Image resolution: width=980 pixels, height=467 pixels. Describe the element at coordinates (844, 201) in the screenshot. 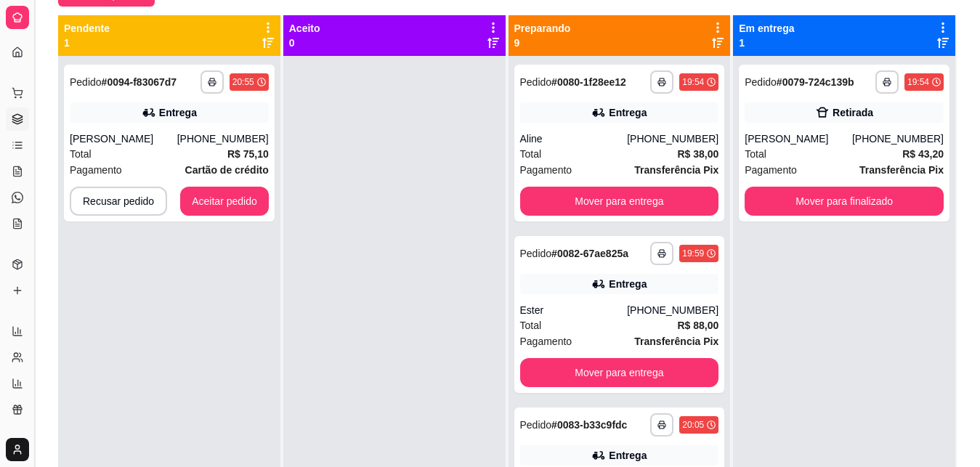

I see `button: Mover para finalizado` at that location.